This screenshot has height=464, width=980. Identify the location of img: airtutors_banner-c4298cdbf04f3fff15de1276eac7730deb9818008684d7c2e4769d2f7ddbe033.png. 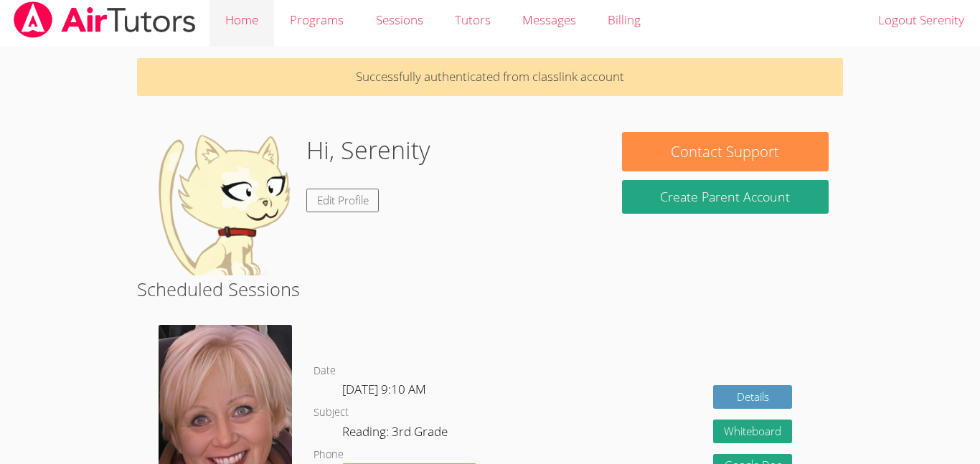
(104, 19).